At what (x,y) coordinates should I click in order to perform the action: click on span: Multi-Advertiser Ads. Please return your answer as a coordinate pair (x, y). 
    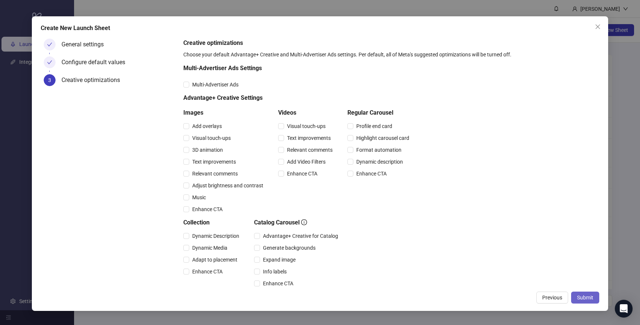
    Looking at the image, I should click on (215, 85).